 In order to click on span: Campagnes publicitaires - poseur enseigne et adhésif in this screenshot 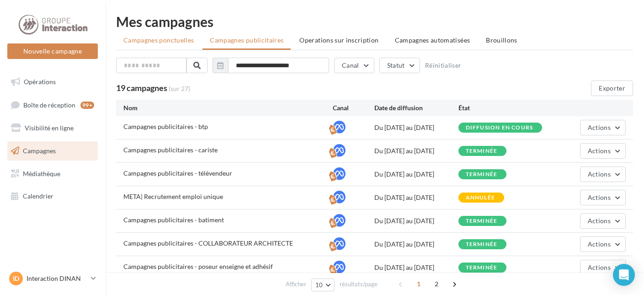, I will do `click(198, 266)`.